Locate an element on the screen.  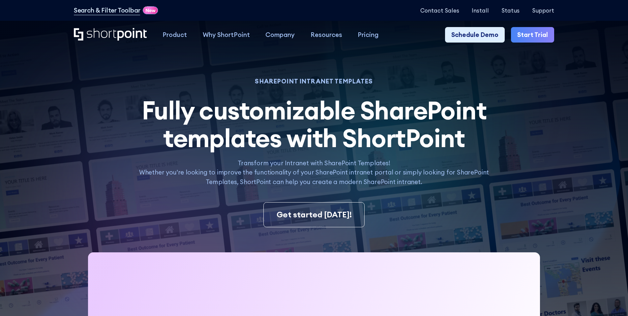
a: Support is located at coordinates (543, 10).